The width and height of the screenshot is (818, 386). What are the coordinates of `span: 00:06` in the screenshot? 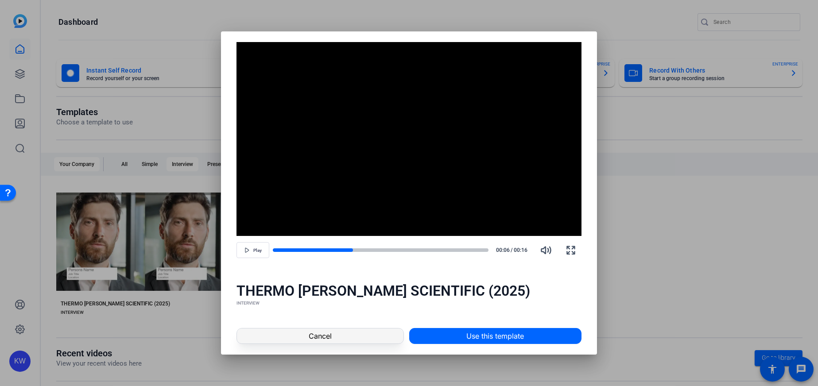 It's located at (501, 250).